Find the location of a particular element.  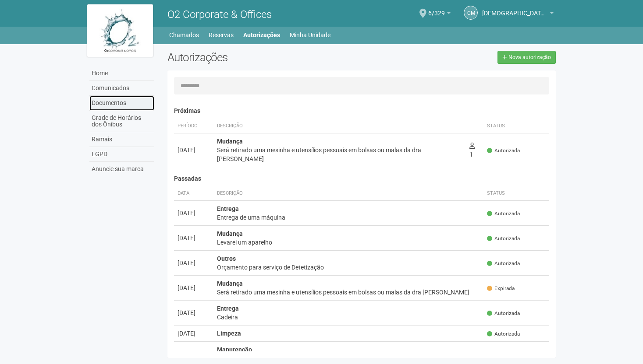

a: Grade de Horários dos Ônibus is located at coordinates (122, 121).